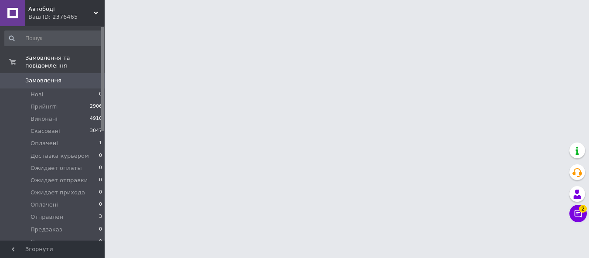 The width and height of the screenshot is (589, 258). Describe the element at coordinates (96, 107) in the screenshot. I see `span: 2906` at that location.